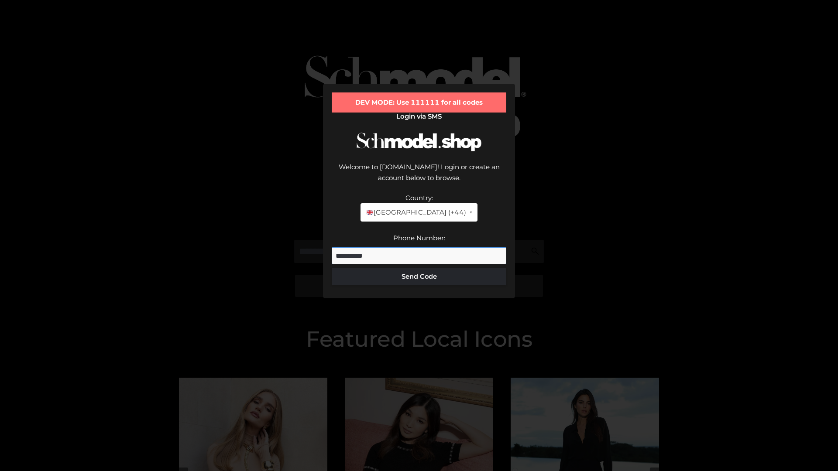 Image resolution: width=838 pixels, height=471 pixels. Describe the element at coordinates (419, 116) in the screenshot. I see `h2: Login via SMS` at that location.